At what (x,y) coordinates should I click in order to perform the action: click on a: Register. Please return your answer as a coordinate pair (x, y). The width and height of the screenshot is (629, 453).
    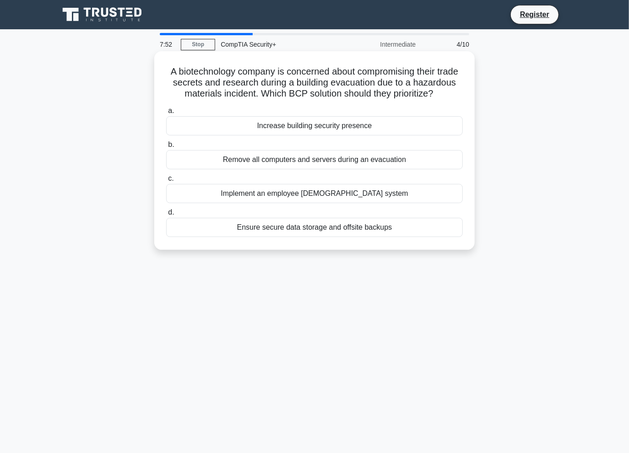
    Looking at the image, I should click on (535, 14).